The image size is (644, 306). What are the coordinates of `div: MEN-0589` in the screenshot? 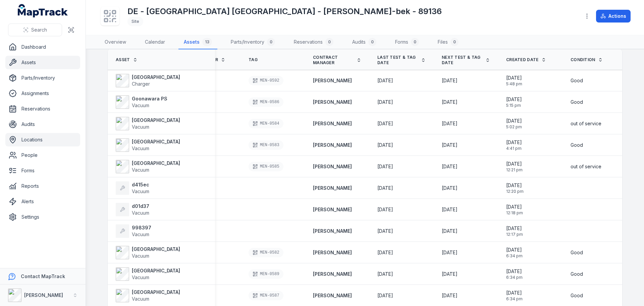 It's located at (266, 274).